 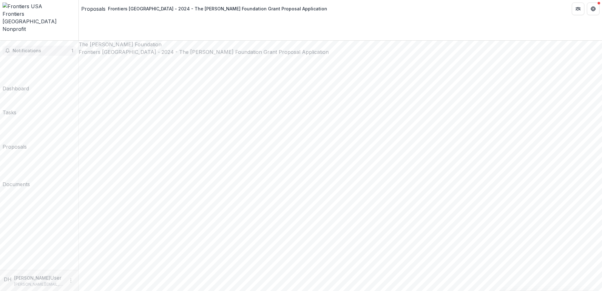 I want to click on span: Notifications, so click(x=42, y=51).